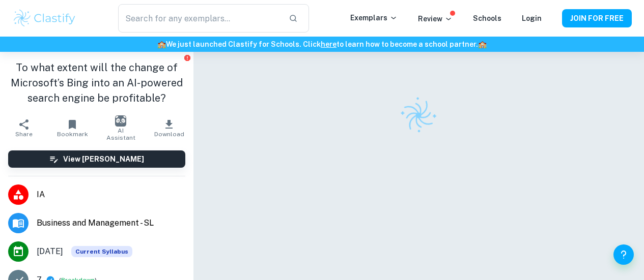 This screenshot has height=280, width=644. Describe the element at coordinates (597, 18) in the screenshot. I see `a: JOIN FOR FREE` at that location.